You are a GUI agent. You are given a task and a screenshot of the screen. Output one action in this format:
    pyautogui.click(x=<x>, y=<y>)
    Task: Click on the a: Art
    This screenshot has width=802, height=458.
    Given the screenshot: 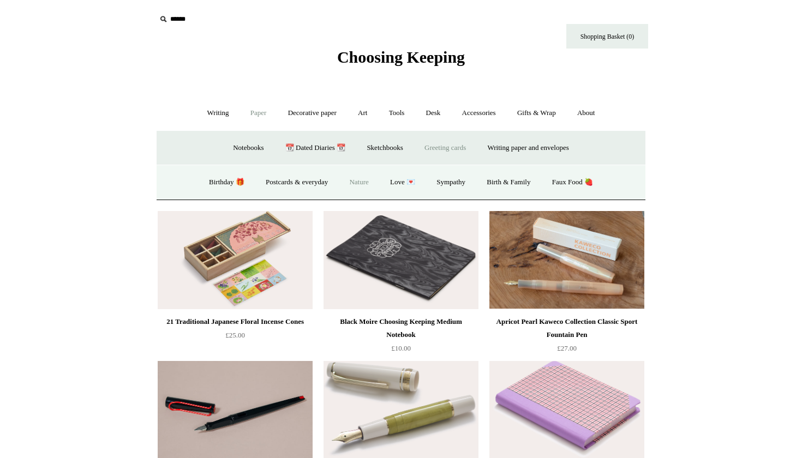 What is the action you would take?
    pyautogui.click(x=362, y=113)
    